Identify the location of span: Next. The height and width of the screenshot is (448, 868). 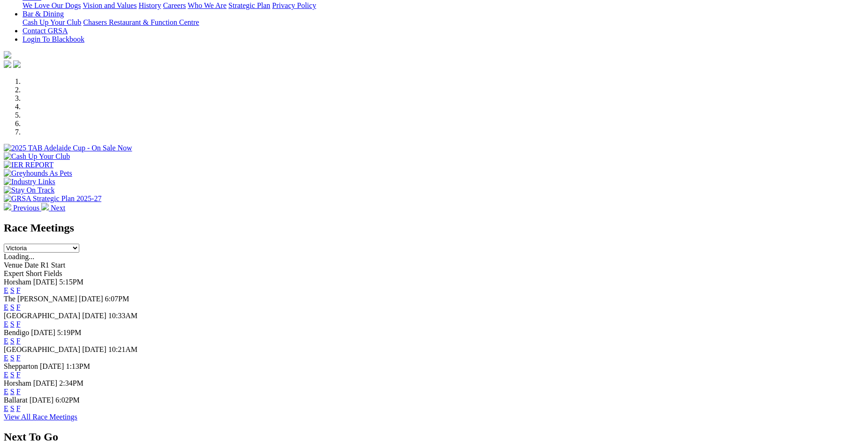
(58, 208).